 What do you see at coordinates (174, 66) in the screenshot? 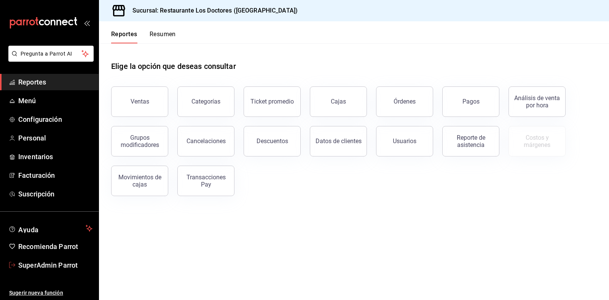
I see `h1: Elige la opción que deseas consultar` at bounding box center [174, 66].